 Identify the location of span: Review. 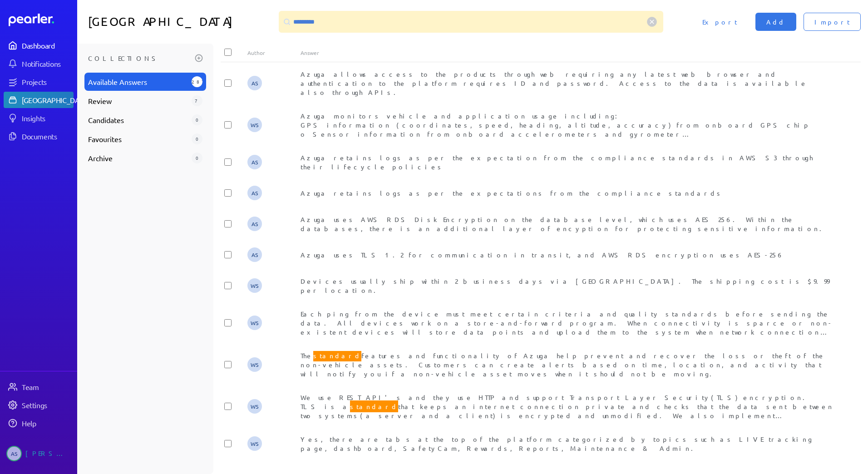
(138, 101).